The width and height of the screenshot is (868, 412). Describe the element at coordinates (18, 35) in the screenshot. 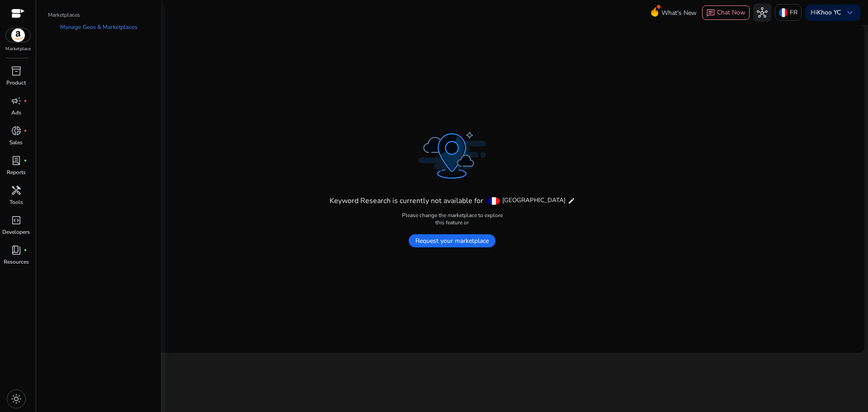

I see `img: amazon.svg` at that location.